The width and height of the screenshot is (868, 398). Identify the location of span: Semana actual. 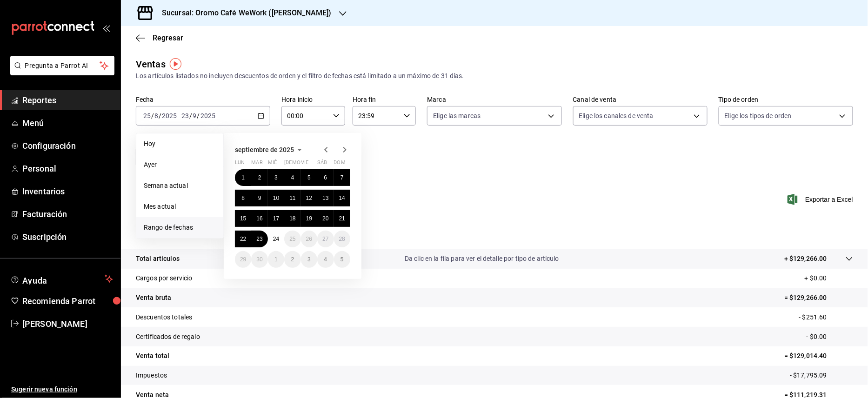
(179, 186).